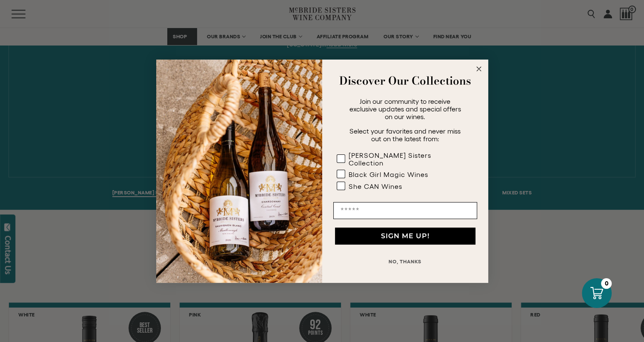  Describe the element at coordinates (405, 135) in the screenshot. I see `span: Select your favorites and never miss out on the latest from:` at that location.